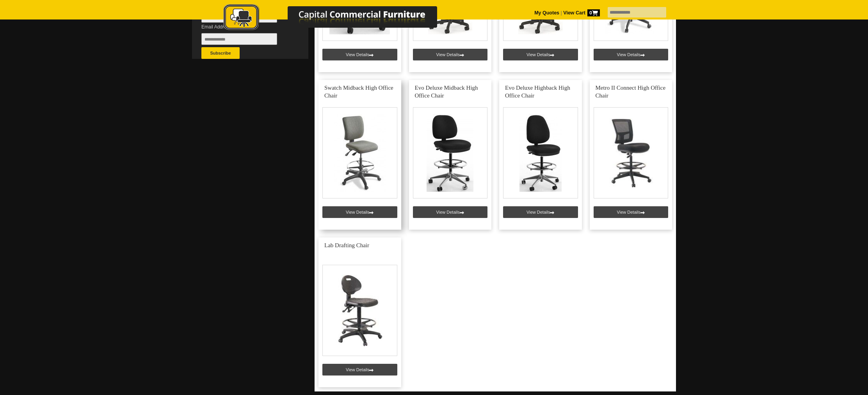 The height and width of the screenshot is (395, 868). Describe the element at coordinates (581, 13) in the screenshot. I see `strong: View Cart` at that location.